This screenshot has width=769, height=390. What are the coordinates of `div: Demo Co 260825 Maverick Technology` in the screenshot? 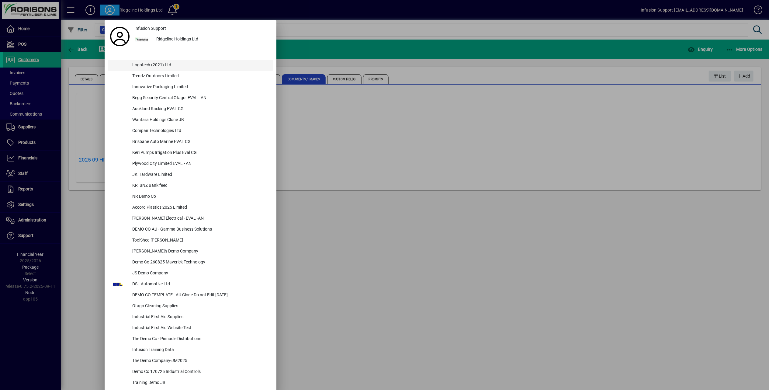 It's located at (200, 262).